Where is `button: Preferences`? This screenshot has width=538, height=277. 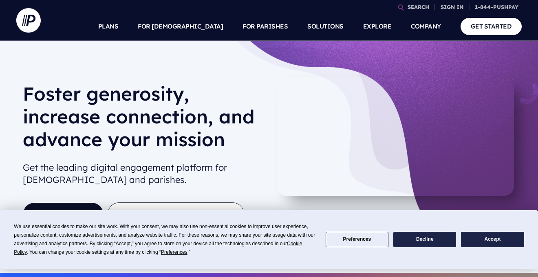 button: Preferences is located at coordinates (357, 240).